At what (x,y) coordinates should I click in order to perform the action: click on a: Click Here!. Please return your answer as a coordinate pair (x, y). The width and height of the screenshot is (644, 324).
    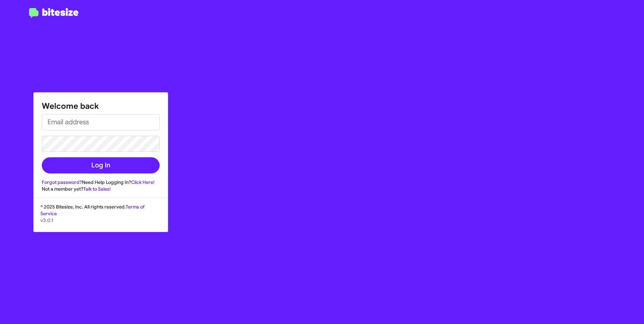
    Looking at the image, I should click on (143, 183).